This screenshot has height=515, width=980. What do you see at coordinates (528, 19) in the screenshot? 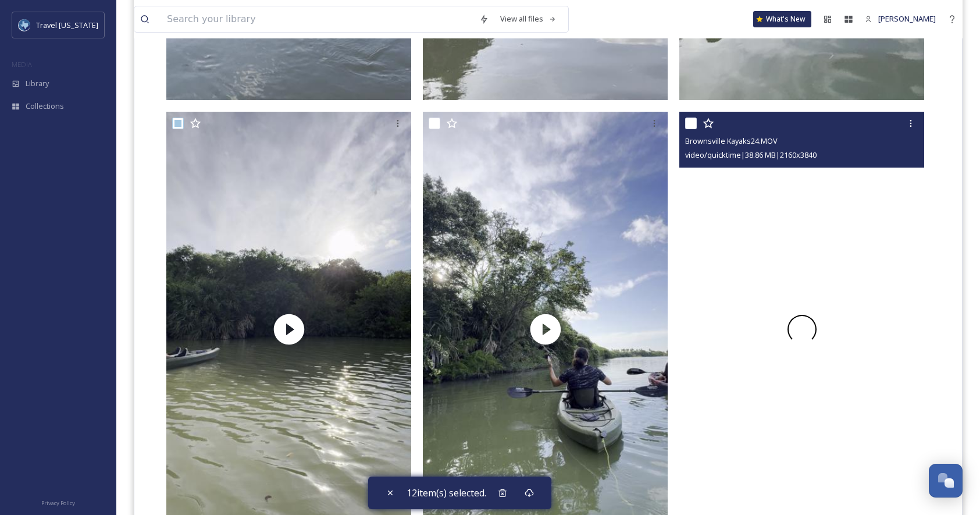
I see `a: View all files` at bounding box center [528, 19].